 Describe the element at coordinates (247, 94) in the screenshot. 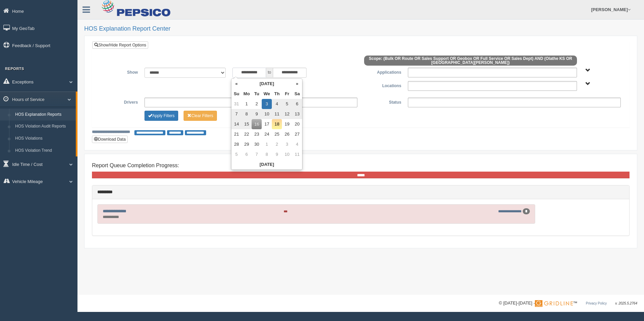

I see `th: Mo` at that location.